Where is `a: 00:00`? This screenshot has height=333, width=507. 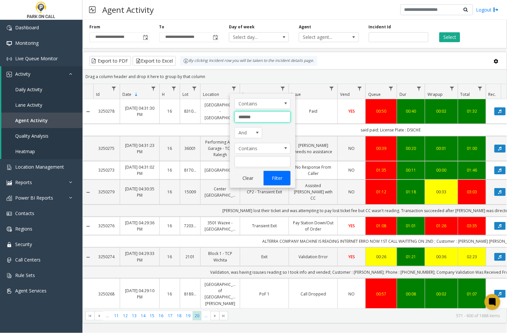 a: 00:00 is located at coordinates (441, 170).